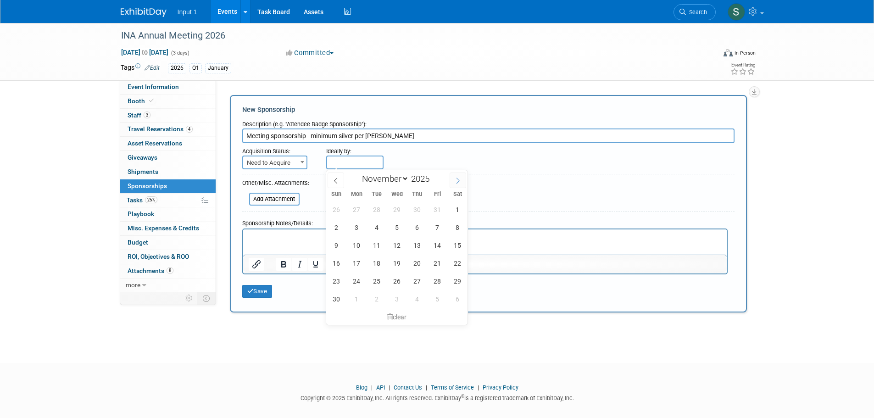 The height and width of the screenshot is (418, 874). I want to click on div: 2026, so click(177, 68).